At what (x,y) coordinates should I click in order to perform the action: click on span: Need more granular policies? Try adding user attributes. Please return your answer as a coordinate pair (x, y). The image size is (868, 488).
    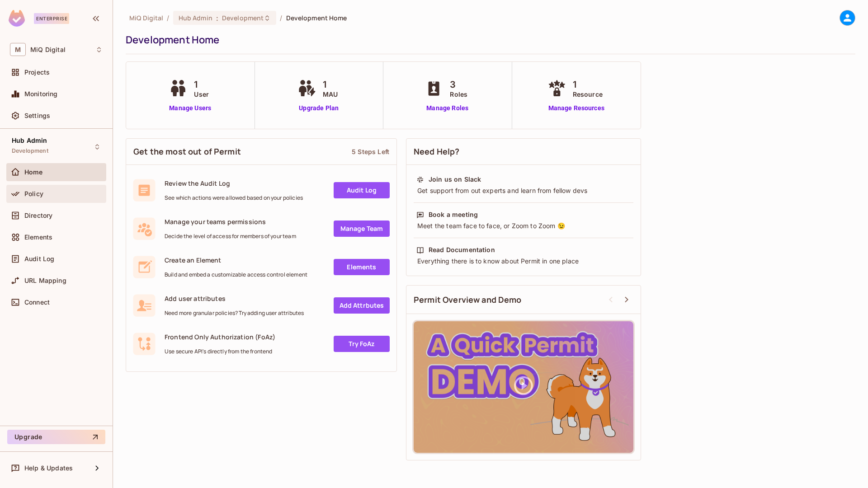
    Looking at the image, I should click on (234, 313).